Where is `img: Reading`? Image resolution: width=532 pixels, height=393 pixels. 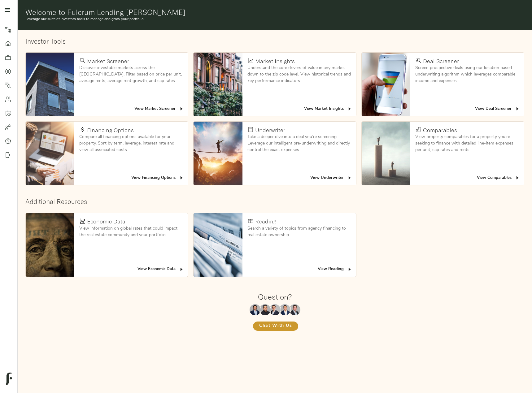
img: Reading is located at coordinates (218, 245).